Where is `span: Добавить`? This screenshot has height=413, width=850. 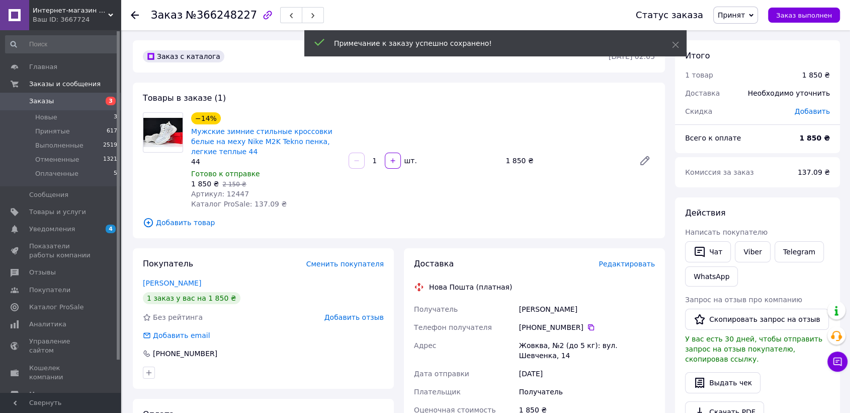 span: Добавить is located at coordinates (813, 111).